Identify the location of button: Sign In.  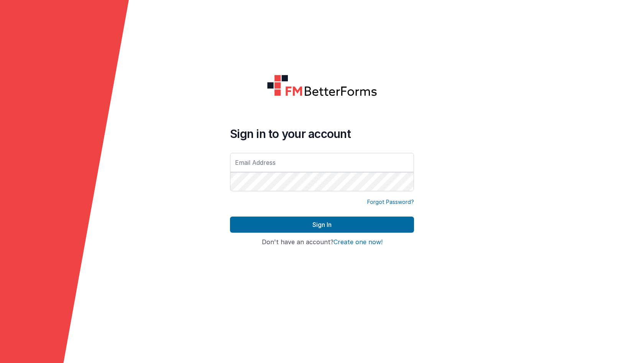
(322, 224).